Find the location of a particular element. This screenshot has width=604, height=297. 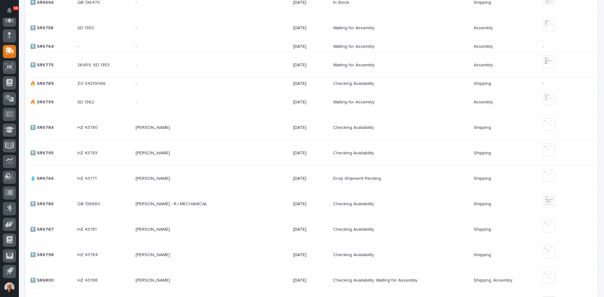

p: HZ 43788 is located at coordinates (88, 280).